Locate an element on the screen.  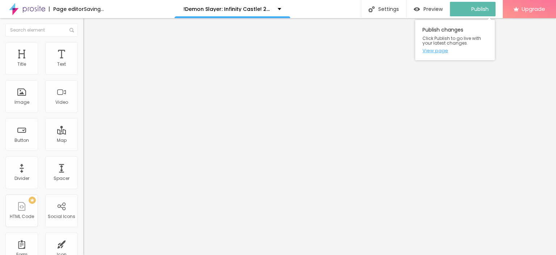
div: Spacer is located at coordinates (62, 178).